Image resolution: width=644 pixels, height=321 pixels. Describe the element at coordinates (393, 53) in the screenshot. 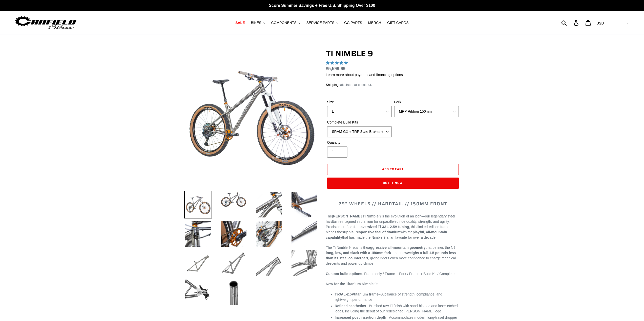

I see `h1: TI NIMBLE 9` at that location.